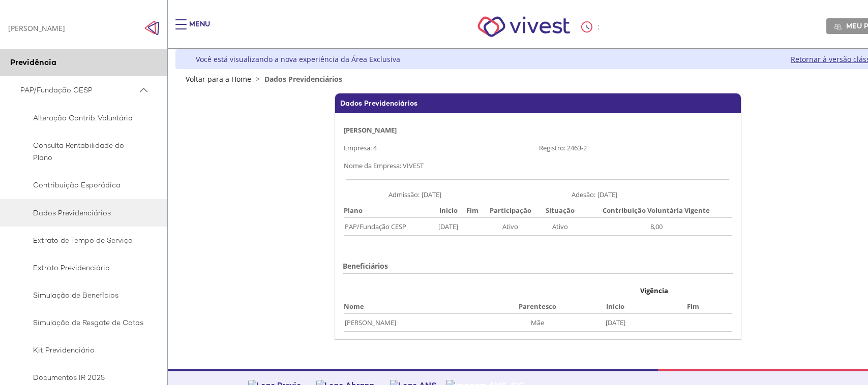 The image size is (868, 385). I want to click on td: Nome da Empresa: VIVEST, so click(538, 165).